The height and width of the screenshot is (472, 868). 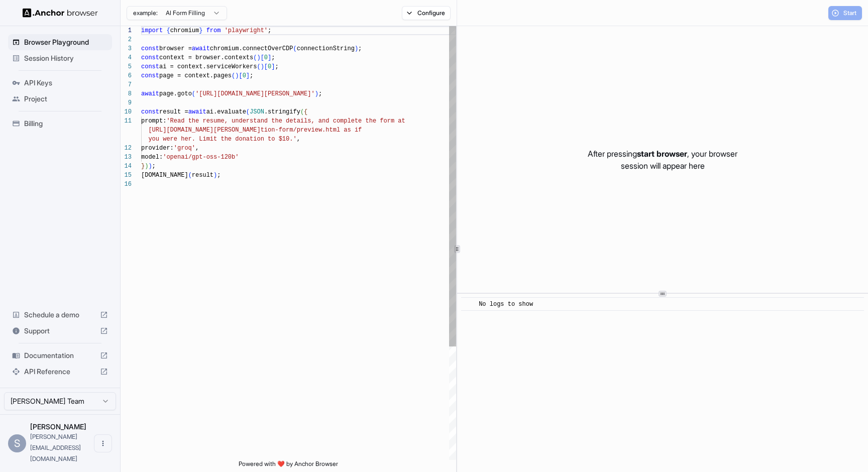 What do you see at coordinates (185, 148) in the screenshot?
I see `span: 'groq'` at bounding box center [185, 148].